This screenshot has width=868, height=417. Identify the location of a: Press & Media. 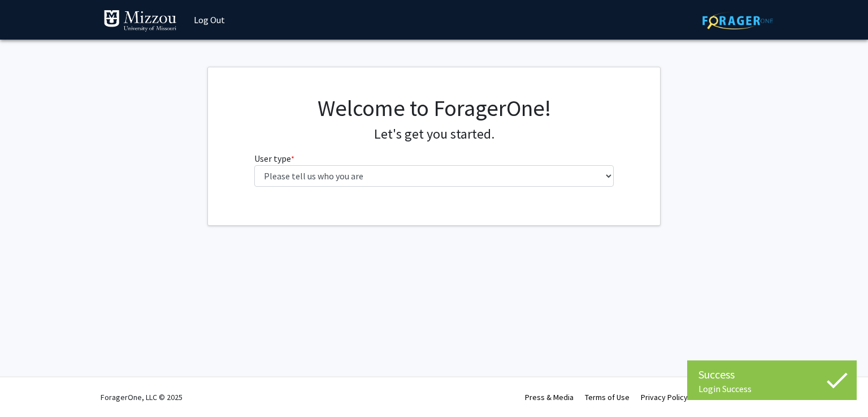
(550, 398).